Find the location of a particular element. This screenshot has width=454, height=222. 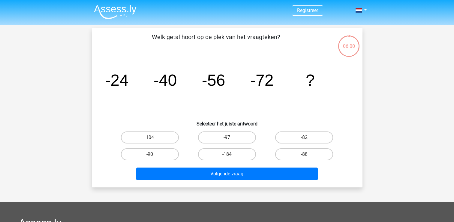

tspan: -72 is located at coordinates (262, 80).